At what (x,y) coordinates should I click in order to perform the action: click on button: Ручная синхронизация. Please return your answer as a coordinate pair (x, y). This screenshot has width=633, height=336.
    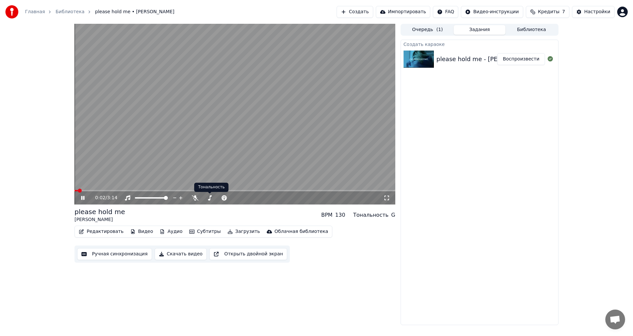
    Looking at the image, I should click on (114, 254).